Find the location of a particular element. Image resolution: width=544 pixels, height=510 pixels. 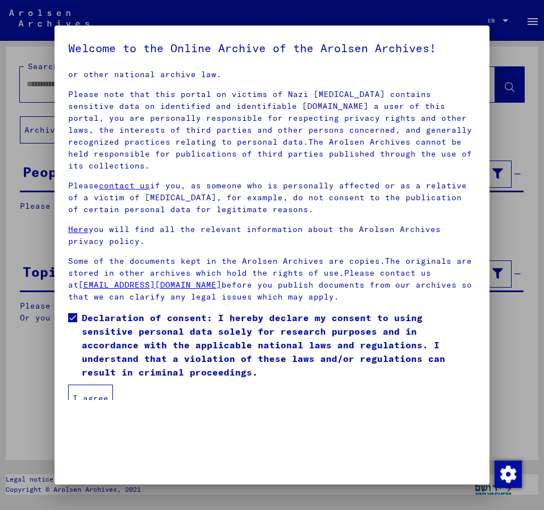

button: I agree is located at coordinates (90, 398).